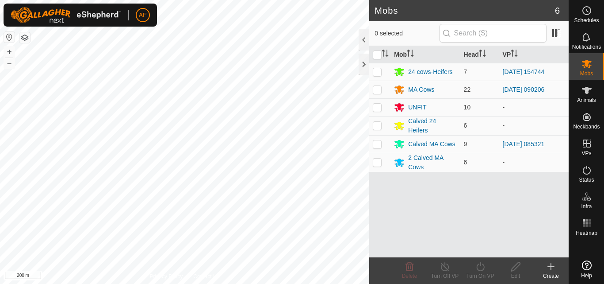 This screenshot has height=284, width=604. What do you see at coordinates (587, 153) in the screenshot?
I see `span: VPs` at bounding box center [587, 153].